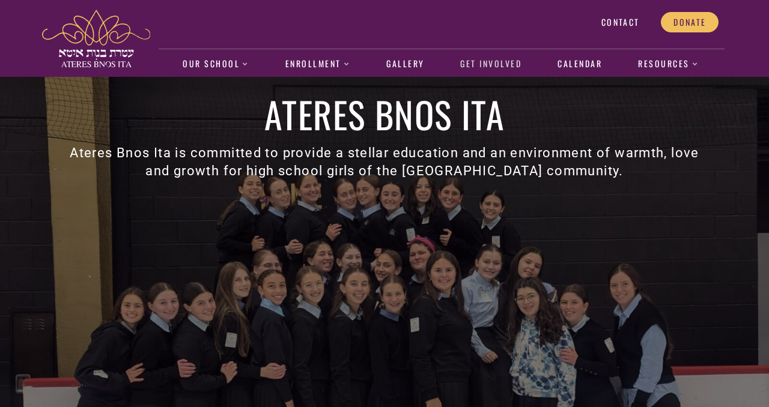 Image resolution: width=769 pixels, height=407 pixels. What do you see at coordinates (96, 38) in the screenshot?
I see `img: ateres` at bounding box center [96, 38].